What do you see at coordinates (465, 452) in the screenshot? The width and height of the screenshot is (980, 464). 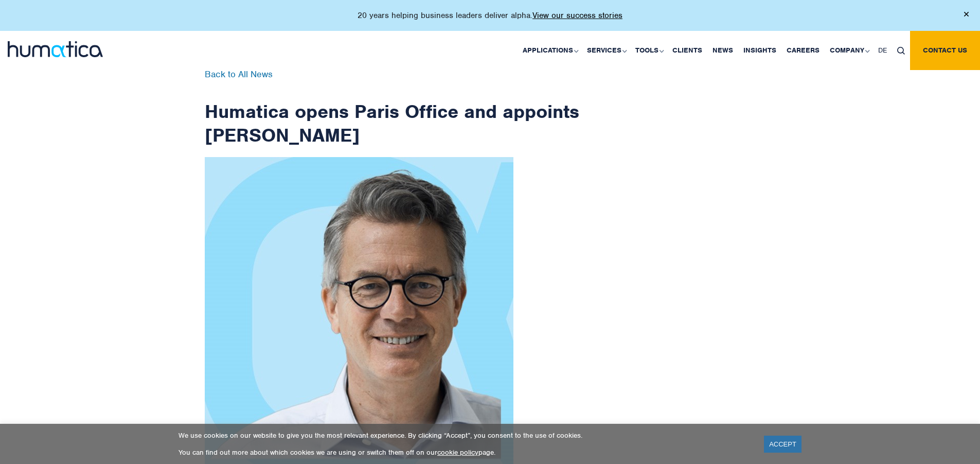 I see `p: You can find out more about which cookies we are using or switch them off on our page.` at bounding box center [465, 452].